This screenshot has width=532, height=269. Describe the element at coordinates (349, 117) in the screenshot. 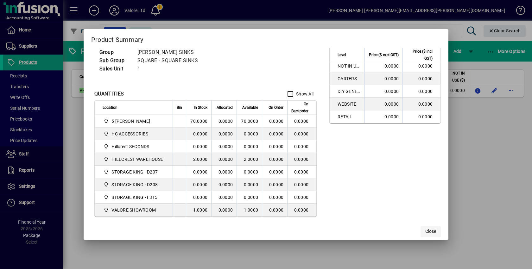

I see `span: RETAIL` at that location.